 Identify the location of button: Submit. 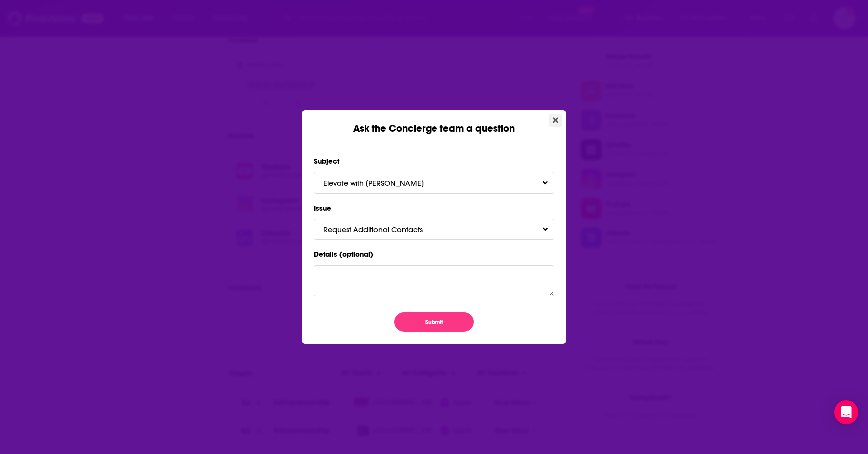
(434, 322).